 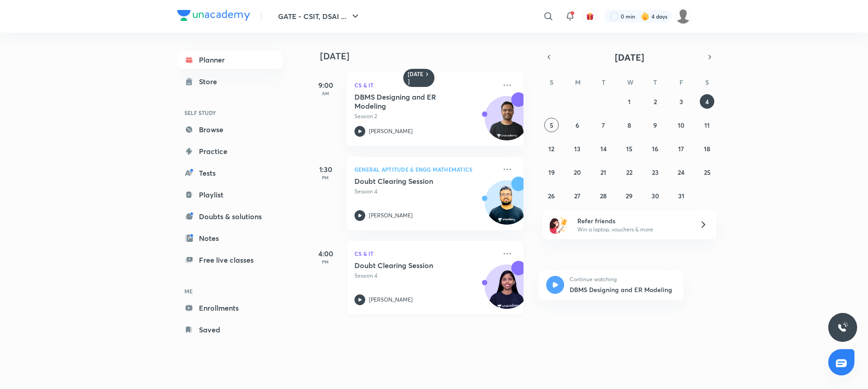 I want to click on a: Free live classes, so click(x=230, y=260).